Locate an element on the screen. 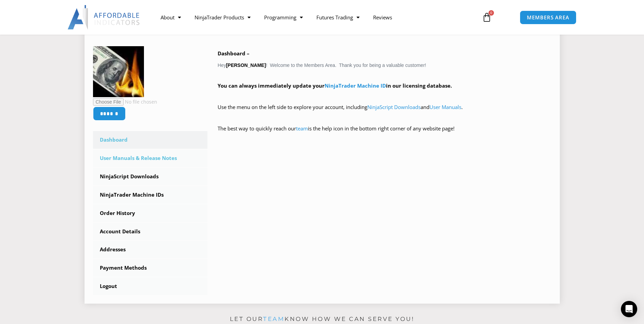 The width and height of the screenshot is (644, 324). a: NinjaTrader Products is located at coordinates (222, 18).